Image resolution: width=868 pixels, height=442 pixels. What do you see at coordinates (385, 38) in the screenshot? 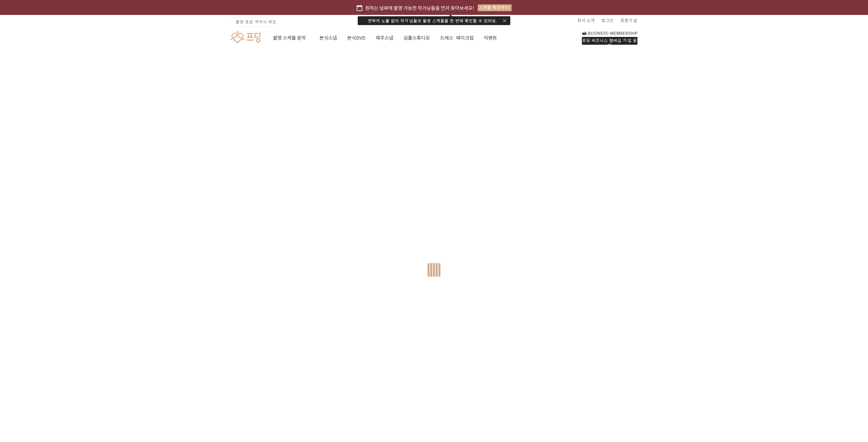
I see `a: 제주스냅` at bounding box center [385, 38].